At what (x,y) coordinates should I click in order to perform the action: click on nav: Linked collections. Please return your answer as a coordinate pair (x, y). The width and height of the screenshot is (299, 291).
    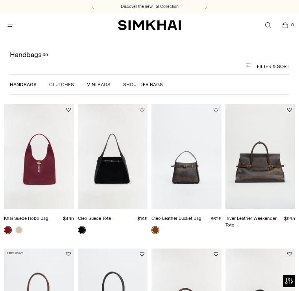
    Looking at the image, I should click on (149, 85).